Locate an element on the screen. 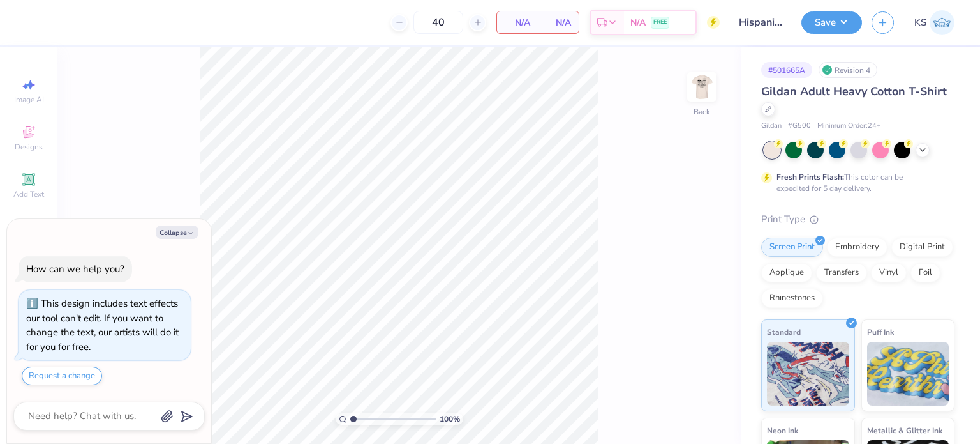  span: Minimum Order: 24 + is located at coordinates (849, 126).